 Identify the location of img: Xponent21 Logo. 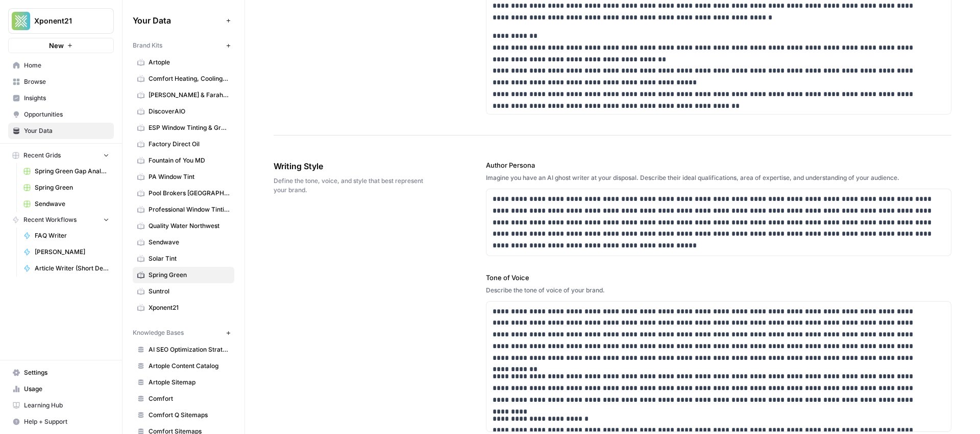
(21, 21).